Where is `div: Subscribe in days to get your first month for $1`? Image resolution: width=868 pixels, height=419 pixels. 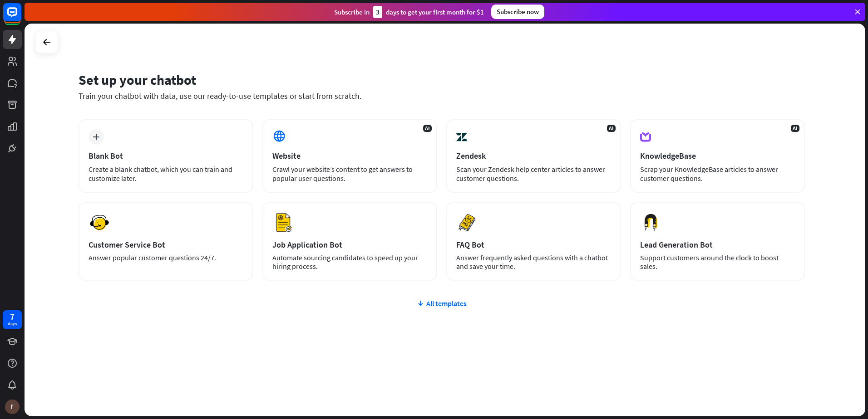 div: Subscribe in days to get your first month for $1 is located at coordinates (409, 12).